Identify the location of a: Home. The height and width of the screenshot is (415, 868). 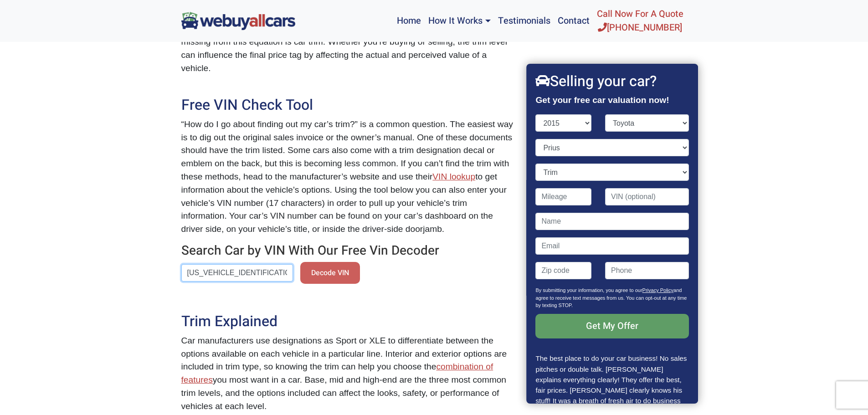
(409, 21).